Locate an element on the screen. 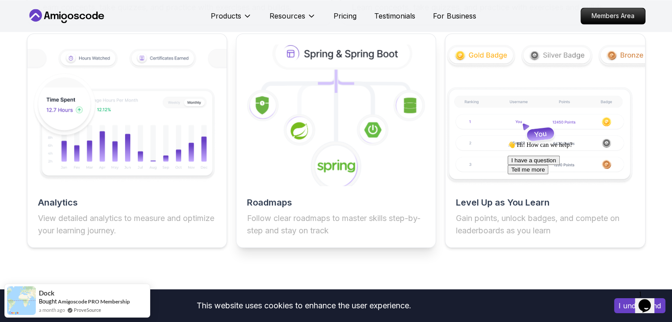 Image resolution: width=672 pixels, height=322 pixels. span: Bought is located at coordinates (48, 302).